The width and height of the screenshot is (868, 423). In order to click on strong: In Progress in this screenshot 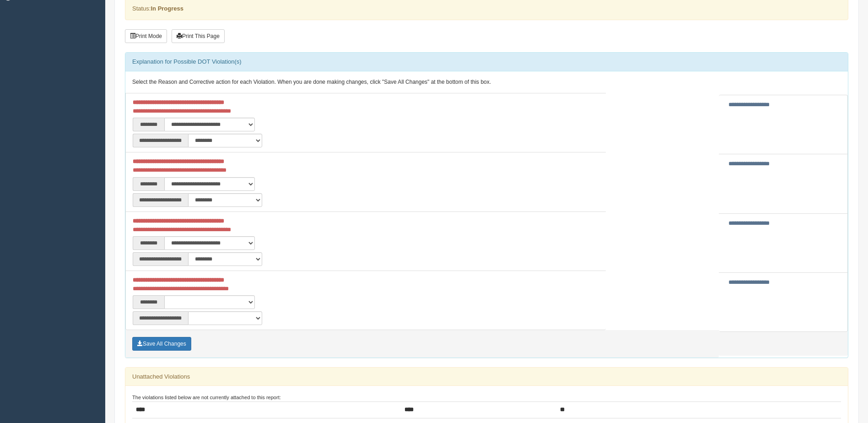, I will do `click(167, 8)`.